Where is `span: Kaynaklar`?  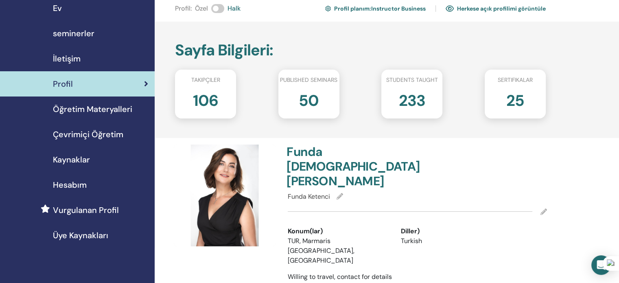
span: Kaynaklar is located at coordinates (71, 159).